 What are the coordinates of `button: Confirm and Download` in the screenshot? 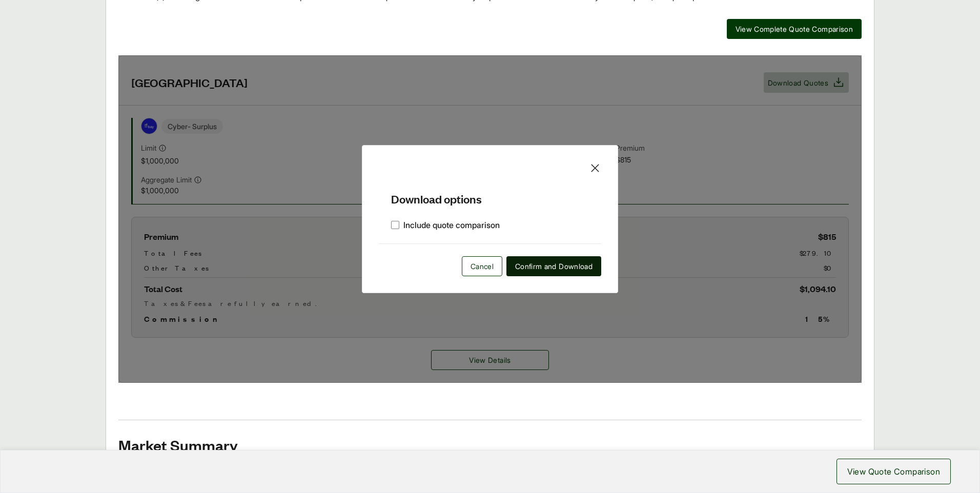 It's located at (553, 266).